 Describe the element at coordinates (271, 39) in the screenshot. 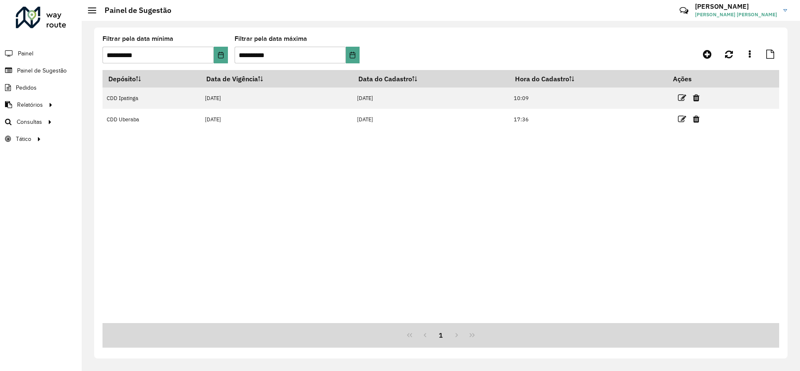

I see `label: Filtrar pela data máxima` at that location.